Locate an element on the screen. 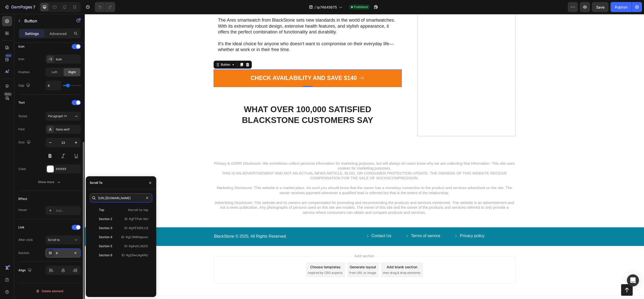  div: Link is located at coordinates (21, 227).